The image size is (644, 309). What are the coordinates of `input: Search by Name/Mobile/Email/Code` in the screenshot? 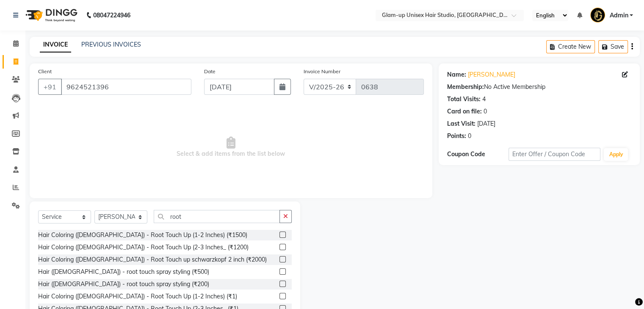 It's located at (126, 87).